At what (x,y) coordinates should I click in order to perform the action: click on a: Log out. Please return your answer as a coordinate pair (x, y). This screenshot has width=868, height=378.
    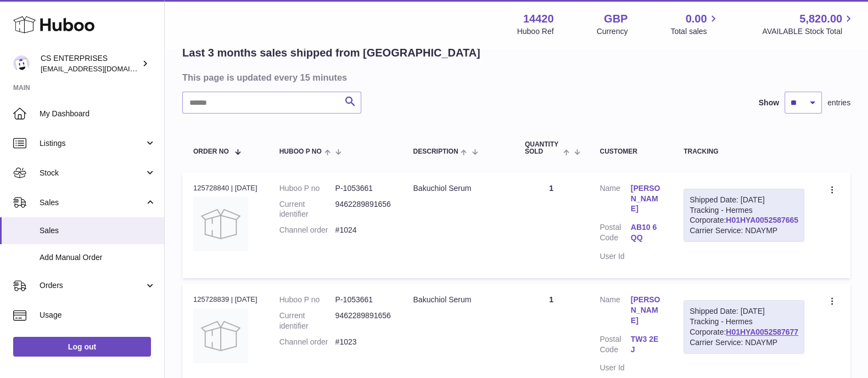
    Looking at the image, I should click on (82, 347).